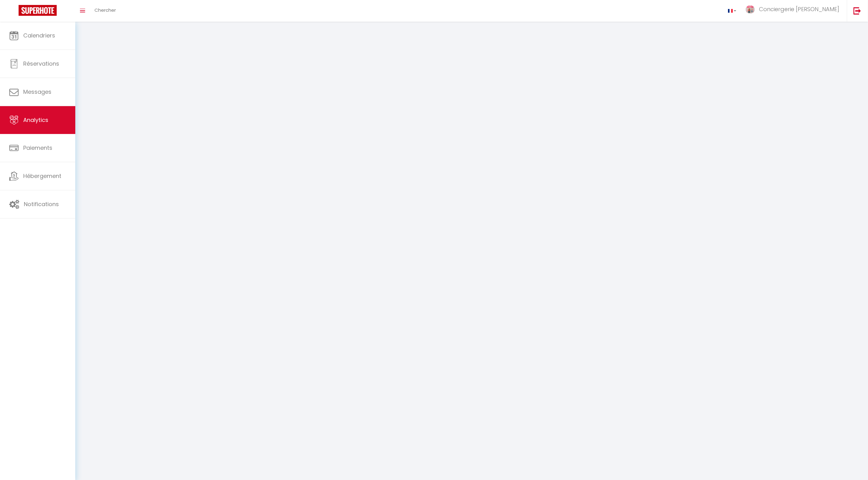 The image size is (868, 480). What do you see at coordinates (105, 10) in the screenshot?
I see `span: Chercher` at bounding box center [105, 10].